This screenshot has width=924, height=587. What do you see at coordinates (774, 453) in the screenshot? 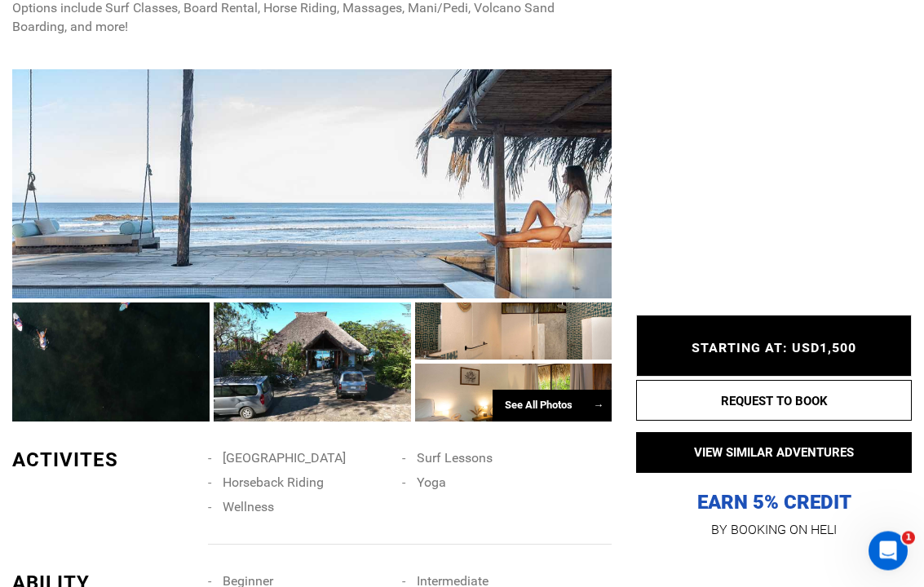
I see `button: VIEW SIMILAR ADVENTURES` at bounding box center [774, 453].